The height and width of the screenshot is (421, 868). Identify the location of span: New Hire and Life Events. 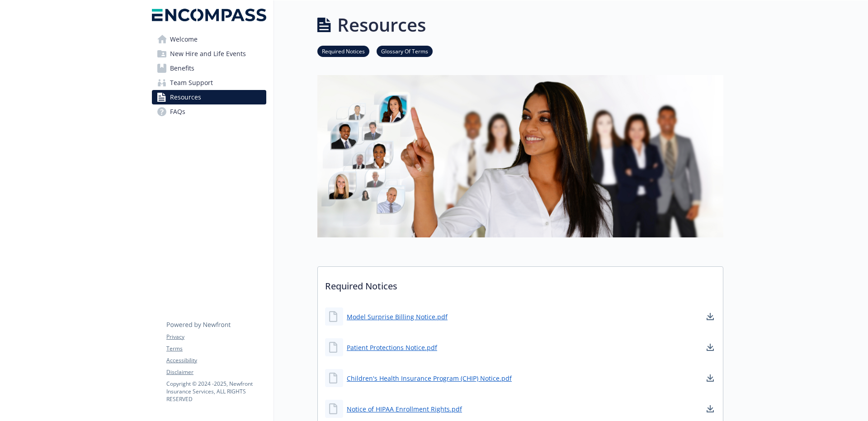
(208, 54).